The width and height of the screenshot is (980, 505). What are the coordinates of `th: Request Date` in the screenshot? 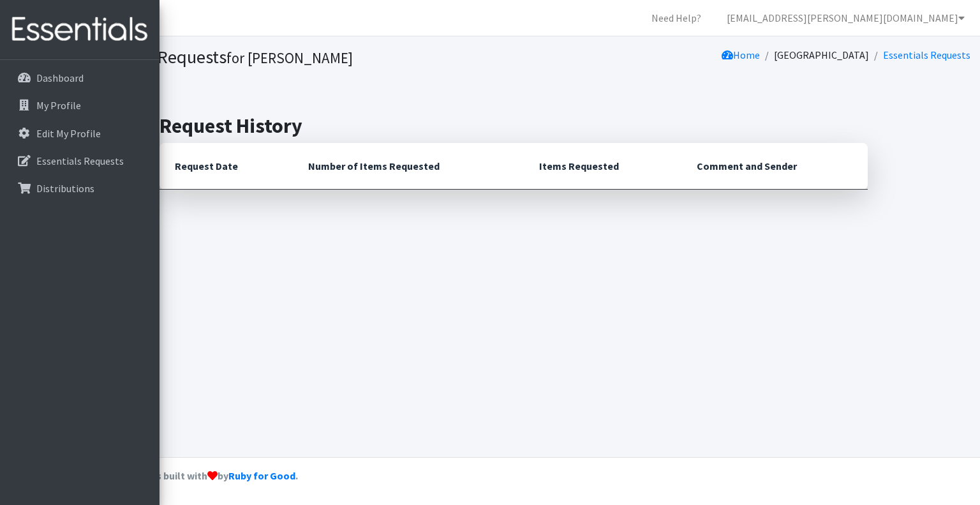 It's located at (226, 166).